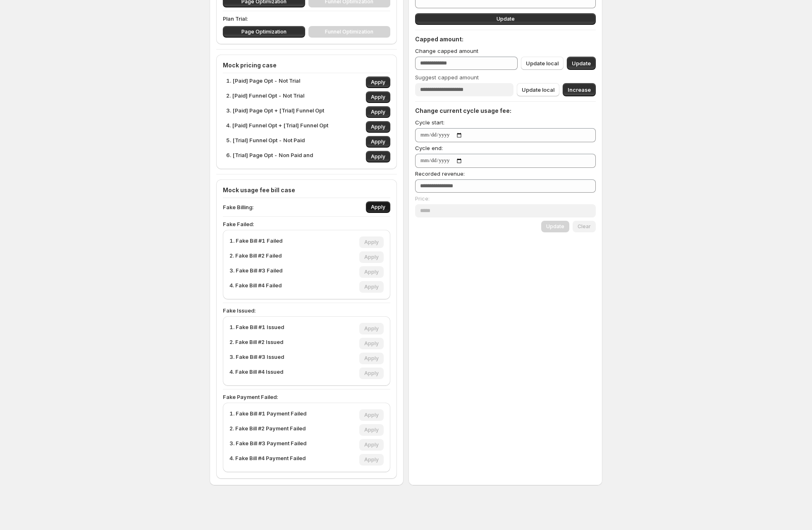  What do you see at coordinates (257, 328) in the screenshot?
I see `p: 1. Fake Bill #1 Issued` at bounding box center [257, 328].